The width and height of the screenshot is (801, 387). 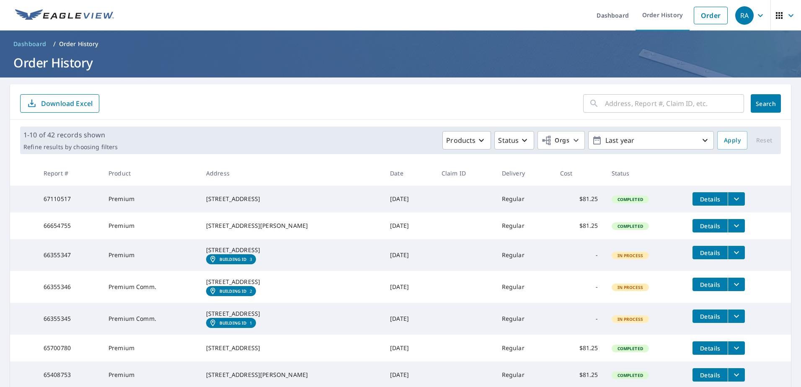 I want to click on nav: breadcrumb, so click(x=401, y=44).